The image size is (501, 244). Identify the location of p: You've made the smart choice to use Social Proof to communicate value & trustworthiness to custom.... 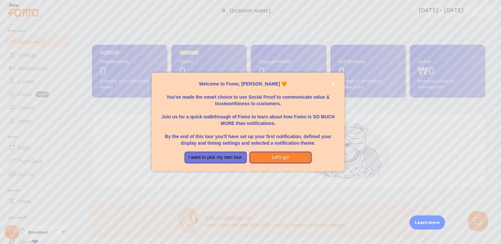
(248, 97).